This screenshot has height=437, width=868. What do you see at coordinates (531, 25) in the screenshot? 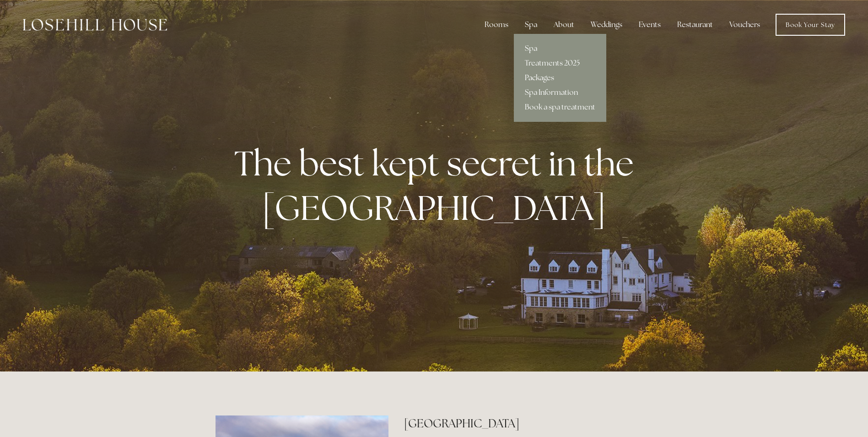
I see `div: Spa` at bounding box center [531, 25].